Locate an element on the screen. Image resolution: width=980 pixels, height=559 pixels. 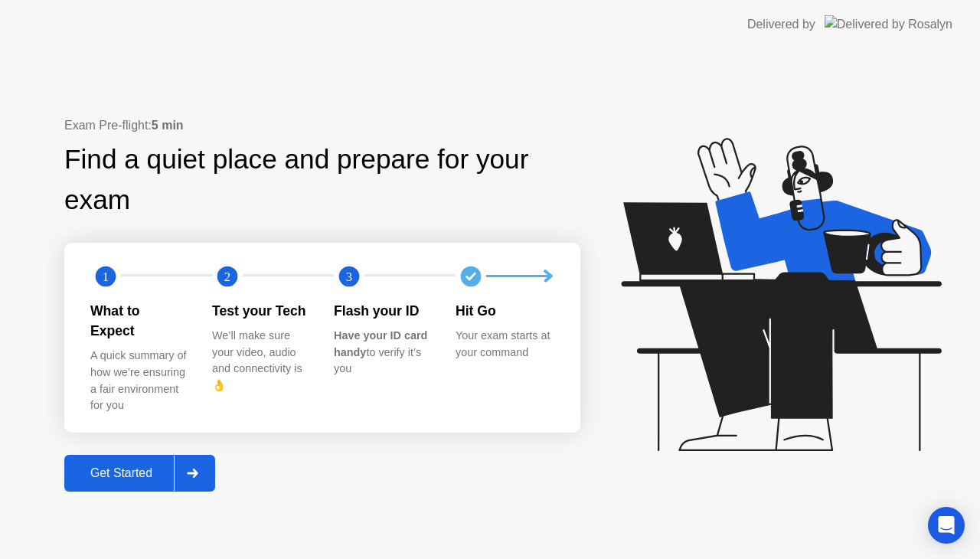
b: 5 min is located at coordinates (168, 125).